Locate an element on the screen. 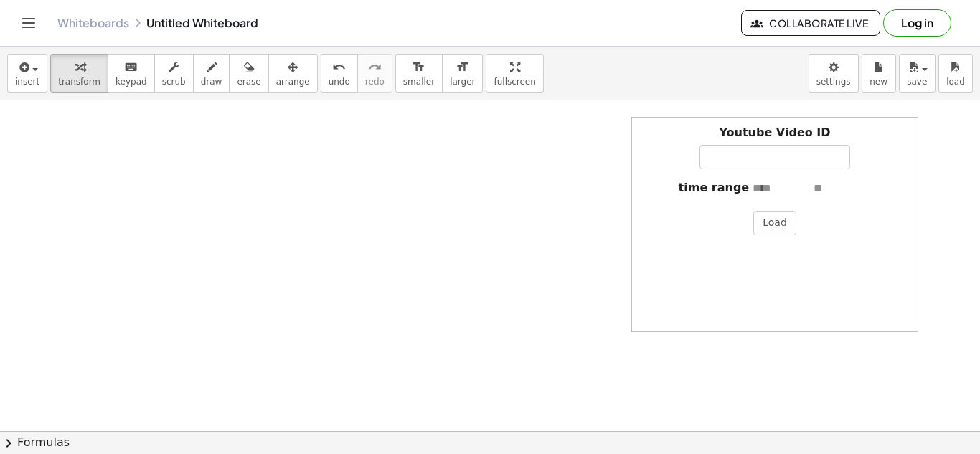 Image resolution: width=980 pixels, height=454 pixels. button: new is located at coordinates (879, 73).